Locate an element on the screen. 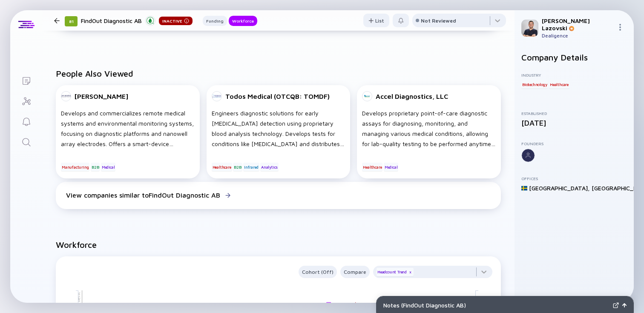 This screenshot has height=313, width=644. div: Todos Medical (OTCQB: TOMDF) is located at coordinates (277, 96).